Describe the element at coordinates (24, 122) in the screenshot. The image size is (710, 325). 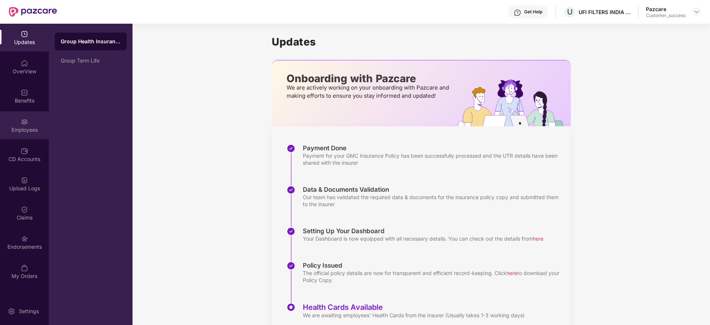
I see `img: svg+xml;base64,PHN2ZyBpZD0iRW1wbG95ZWVzIiB4bWxucz0iaHR0cDovL3d3dy53My5vcmcvMjAwMC9zdmciIHdpZHRoPS...` at that location.